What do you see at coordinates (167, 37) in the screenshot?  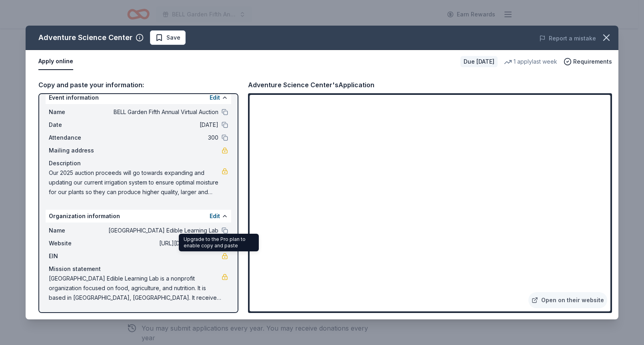 I see `button: Save` at bounding box center [167, 37].